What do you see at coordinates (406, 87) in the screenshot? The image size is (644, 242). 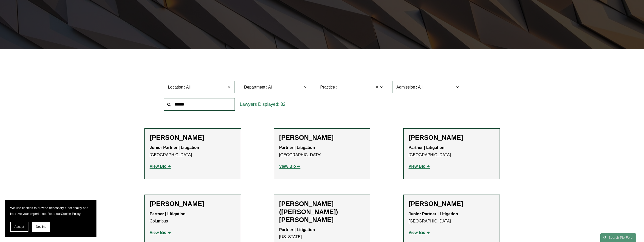 I see `span: Admission` at bounding box center [406, 87].